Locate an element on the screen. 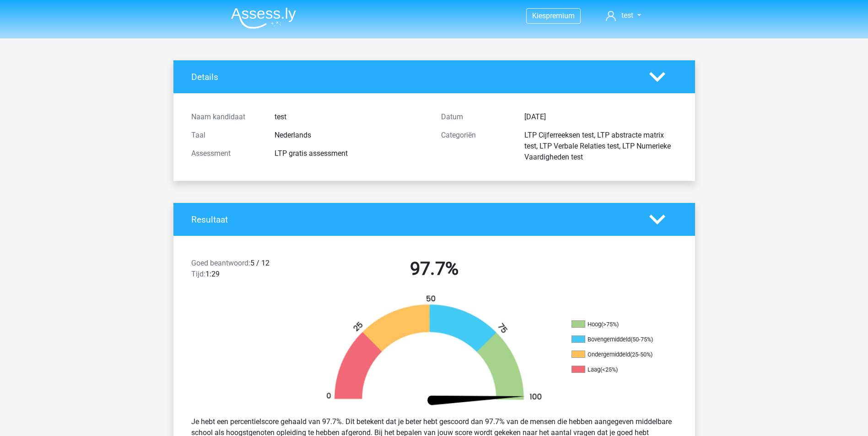  h4: Resultaat is located at coordinates (413, 220).